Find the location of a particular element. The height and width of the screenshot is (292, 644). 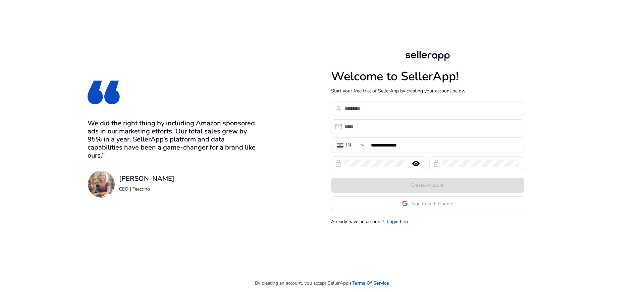

p: CEO | Teeccino is located at coordinates (146, 189).